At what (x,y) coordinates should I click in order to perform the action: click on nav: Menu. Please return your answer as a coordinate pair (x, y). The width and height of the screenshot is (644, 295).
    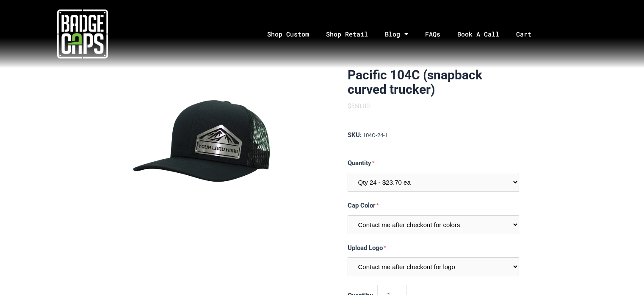
    Looking at the image, I should click on (405, 34).